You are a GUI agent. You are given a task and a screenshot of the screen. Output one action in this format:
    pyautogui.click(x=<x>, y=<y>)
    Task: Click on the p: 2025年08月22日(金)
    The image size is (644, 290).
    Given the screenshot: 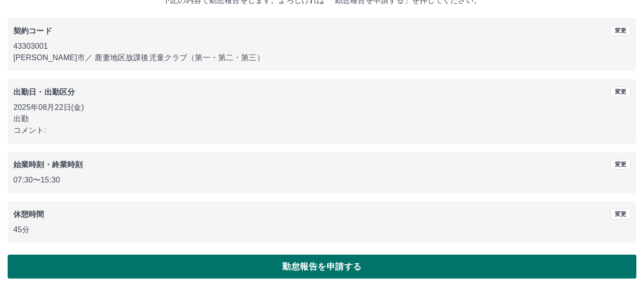 What is the action you would take?
    pyautogui.click(x=322, y=108)
    